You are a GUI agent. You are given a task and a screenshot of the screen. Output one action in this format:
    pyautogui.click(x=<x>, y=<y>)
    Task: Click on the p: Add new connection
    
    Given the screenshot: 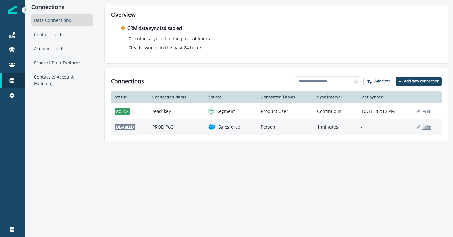 What is the action you would take?
    pyautogui.click(x=421, y=81)
    